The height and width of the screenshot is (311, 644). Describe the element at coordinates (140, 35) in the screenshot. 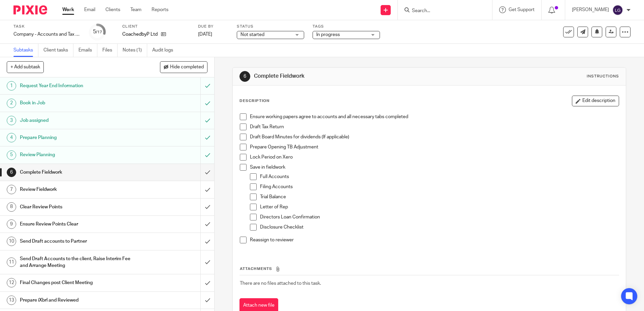

I see `p: CoachedbyP Ltd` at that location.